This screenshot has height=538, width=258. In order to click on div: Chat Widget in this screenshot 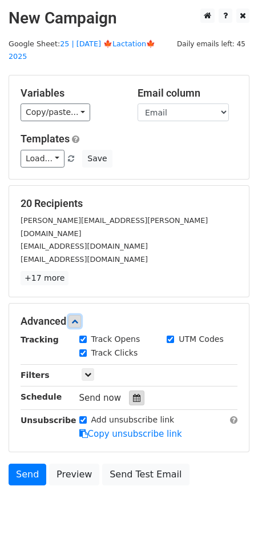, I will do `click(230, 510)`.